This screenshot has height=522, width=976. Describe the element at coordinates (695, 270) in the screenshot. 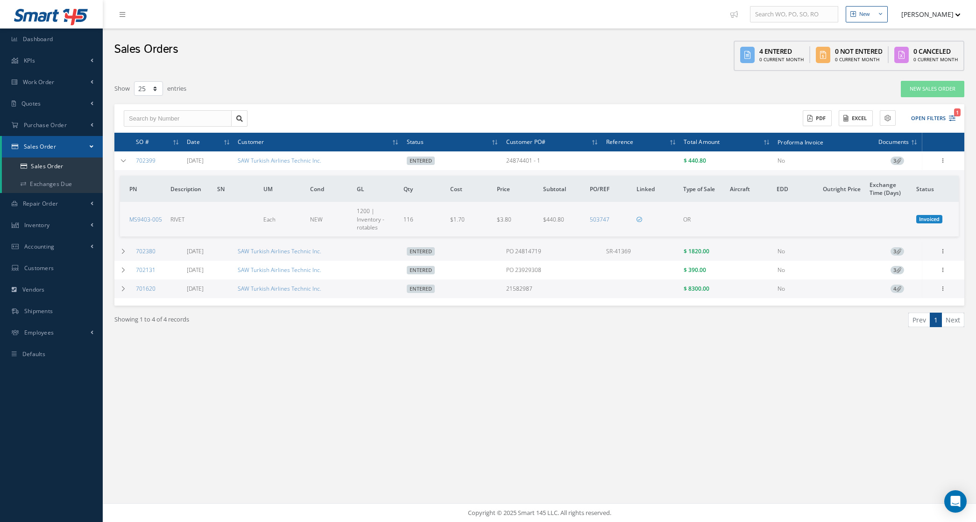

I see `span: $ 390.00` at that location.